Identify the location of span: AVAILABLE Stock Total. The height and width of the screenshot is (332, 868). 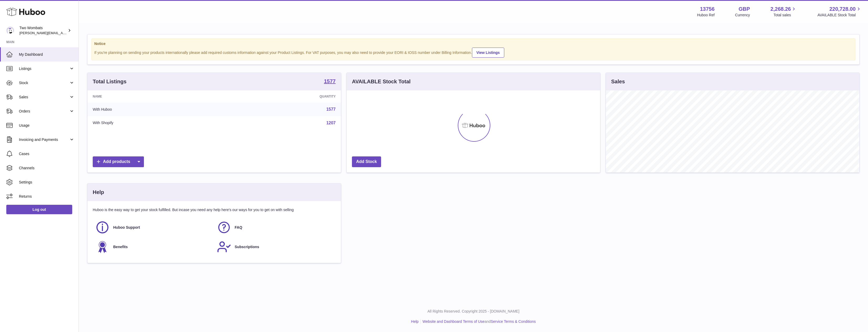
(840, 15).